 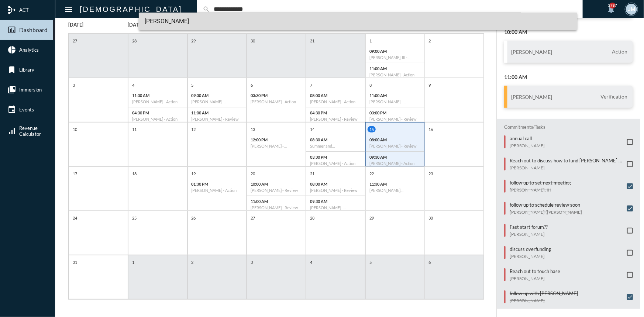 What do you see at coordinates (613, 6) in the screenshot?
I see `div: 2787` at bounding box center [613, 6].